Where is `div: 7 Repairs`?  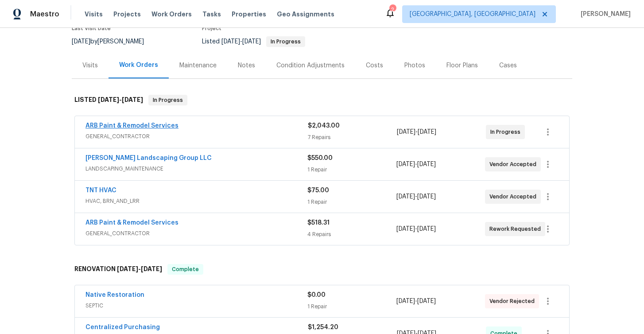
div: 7 Repairs is located at coordinates (352, 137).